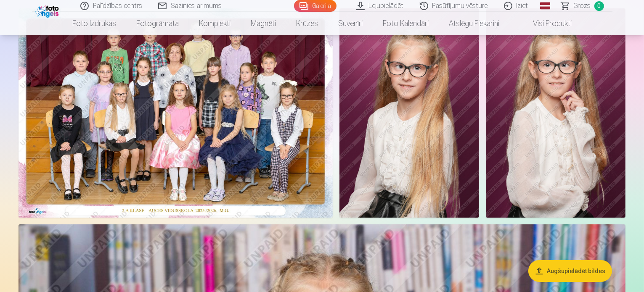 The width and height of the screenshot is (644, 292). Describe the element at coordinates (307, 24) in the screenshot. I see `a: Krūzes` at that location.